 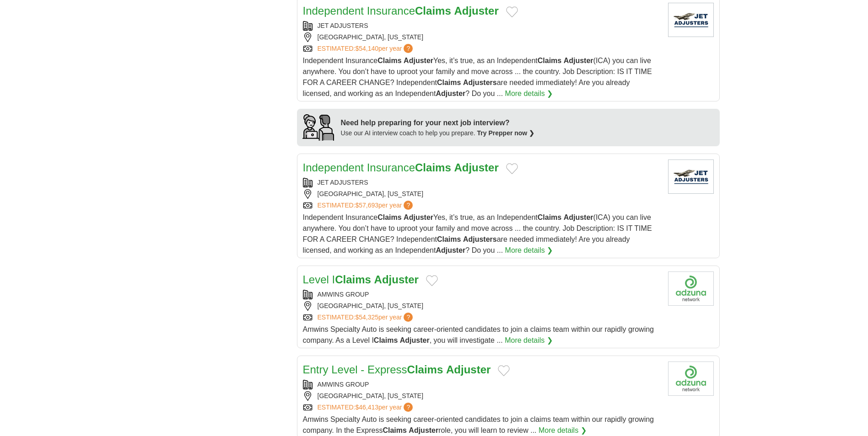 What do you see at coordinates (361, 279) in the screenshot?
I see `a: Level IClaims Adjuster` at bounding box center [361, 279].